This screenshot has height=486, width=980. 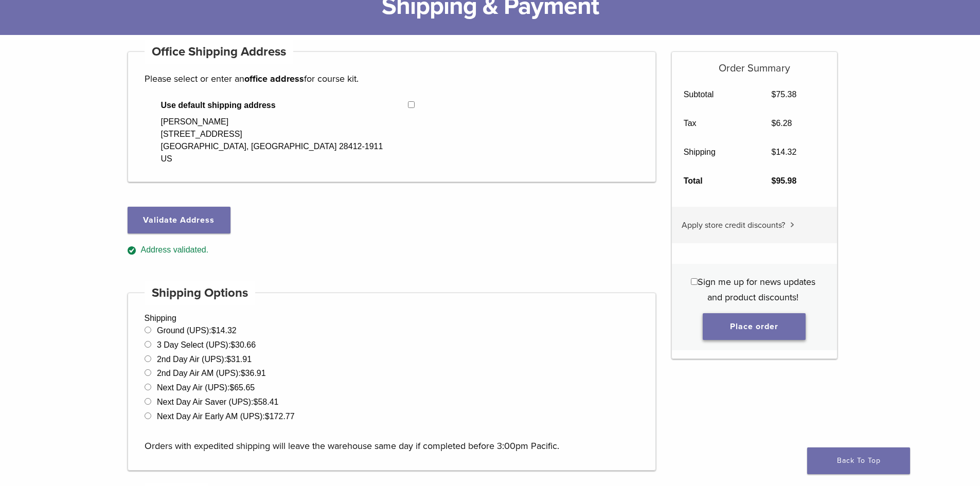 I want to click on a: Back To Top, so click(x=858, y=461).